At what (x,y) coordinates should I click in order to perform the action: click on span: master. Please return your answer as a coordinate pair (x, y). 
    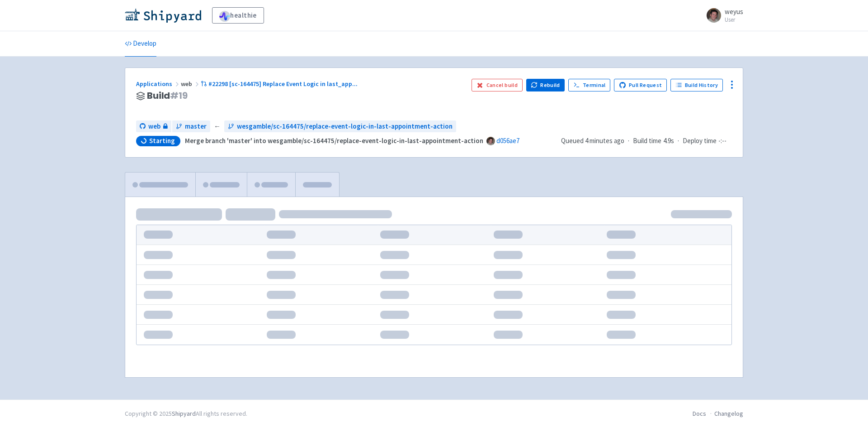
    Looking at the image, I should click on (196, 126).